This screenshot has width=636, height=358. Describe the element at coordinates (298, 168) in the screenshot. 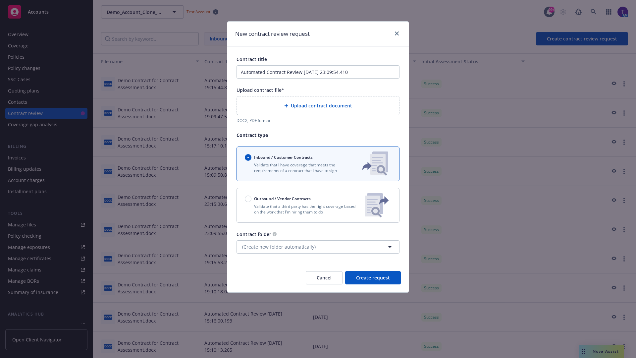

I see `p: Validate that I have coverage that meets the requirements of a contract that I have to sign` at that location.